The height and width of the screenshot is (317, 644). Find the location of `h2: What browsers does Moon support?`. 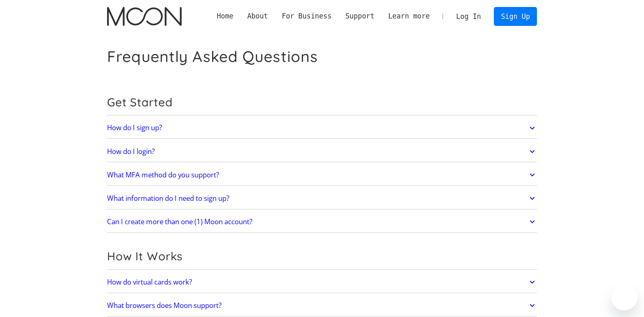

h2: What browsers does Moon support? is located at coordinates (164, 305).